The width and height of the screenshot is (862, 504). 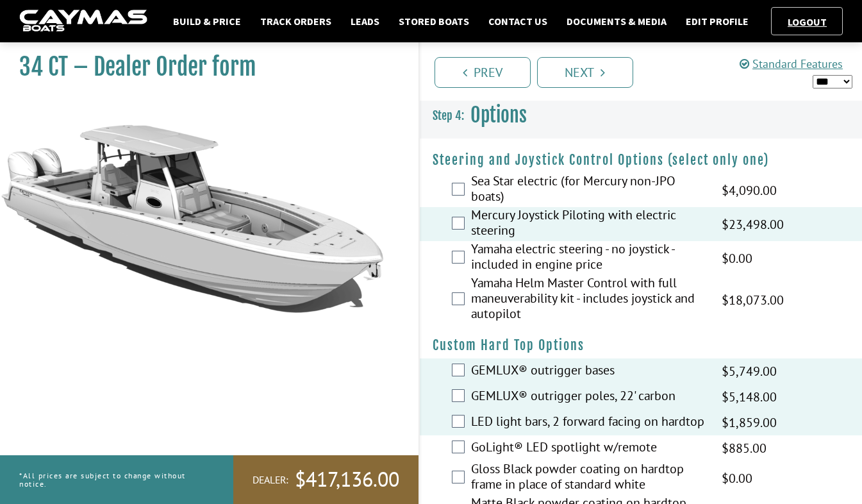 What do you see at coordinates (271, 479) in the screenshot?
I see `span: Dealer:` at bounding box center [271, 479].